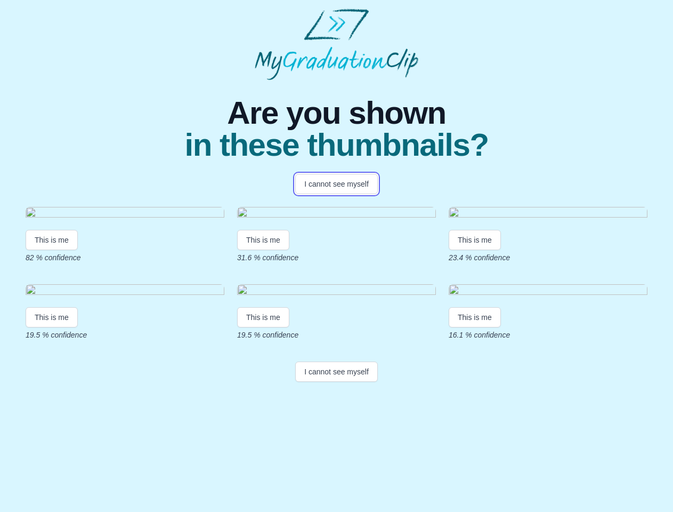 This screenshot has width=673, height=512. What do you see at coordinates (548, 335) in the screenshot?
I see `p: 16.1 % confidence` at bounding box center [548, 335].